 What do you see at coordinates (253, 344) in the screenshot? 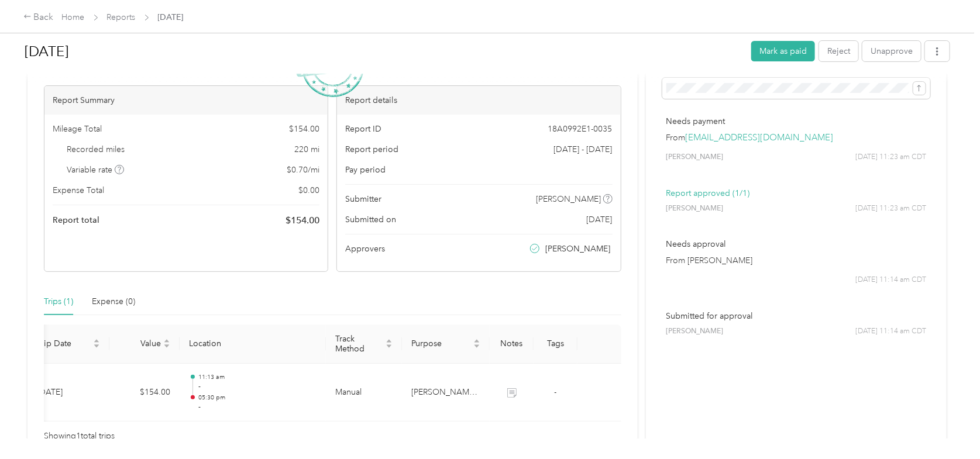
I see `th: Location` at bounding box center [253, 344].